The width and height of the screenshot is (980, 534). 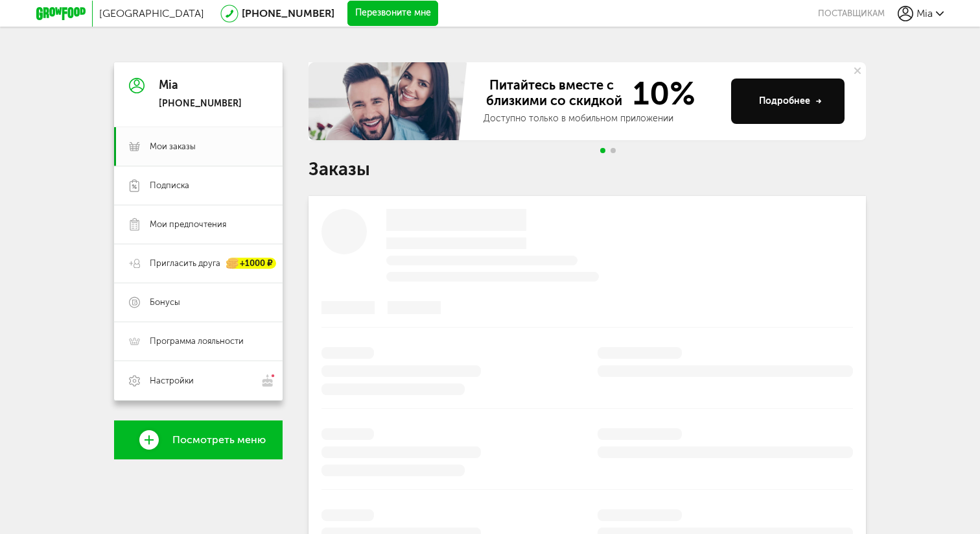 I want to click on a: Настройки, so click(x=198, y=380).